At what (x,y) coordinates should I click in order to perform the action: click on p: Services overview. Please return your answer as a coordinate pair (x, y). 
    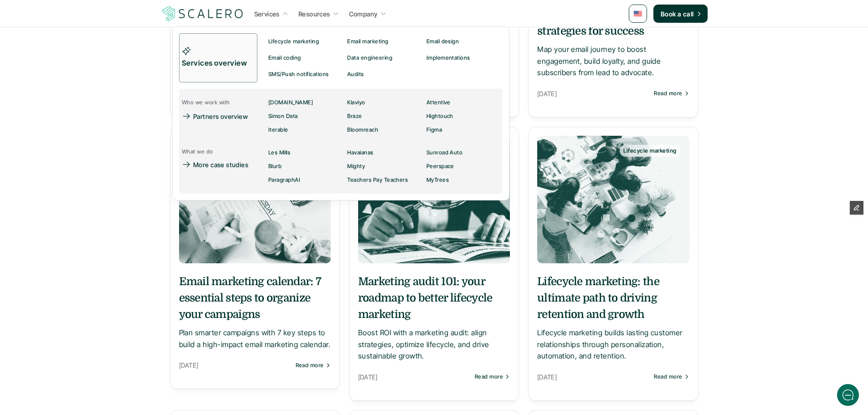
    Looking at the image, I should click on (215, 63).